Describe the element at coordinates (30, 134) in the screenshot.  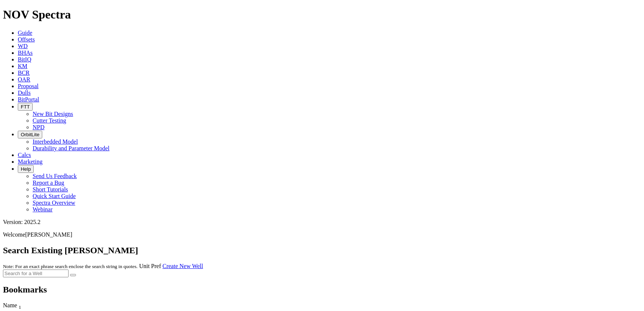
I see `span: OrbitLite` at that location.